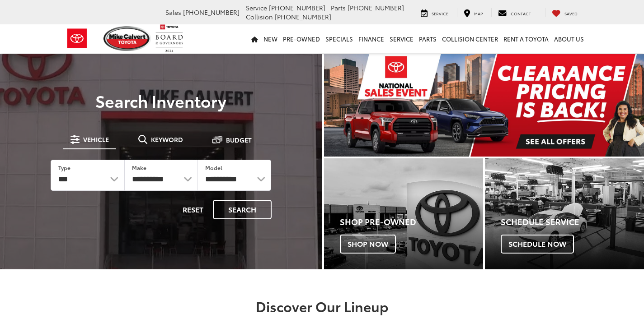 The width and height of the screenshot is (644, 323). What do you see at coordinates (255, 39) in the screenshot?
I see `a: Home` at bounding box center [255, 39].